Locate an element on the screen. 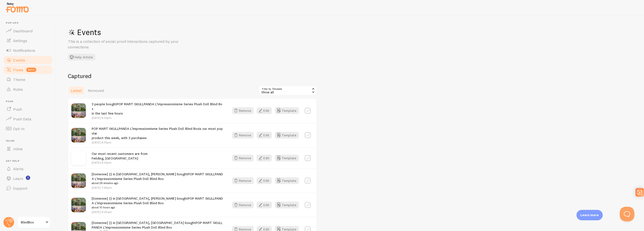 This screenshot has width=644, height=231. small: about 10 hours ago is located at coordinates (158, 207).